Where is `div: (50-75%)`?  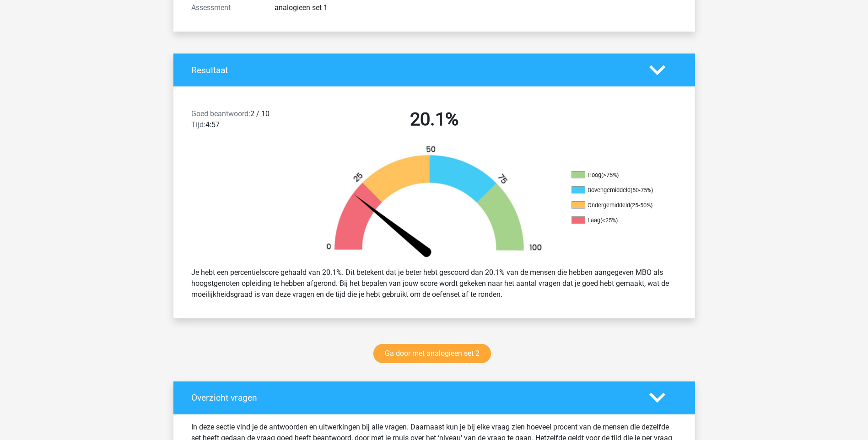
div: (50-75%) is located at coordinates (641, 190).